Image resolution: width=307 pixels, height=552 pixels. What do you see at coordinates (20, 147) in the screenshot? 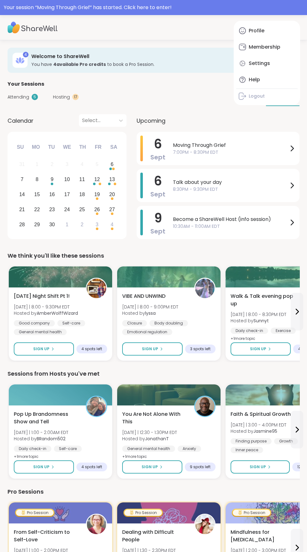
I see `div: Su` at bounding box center [20, 147].